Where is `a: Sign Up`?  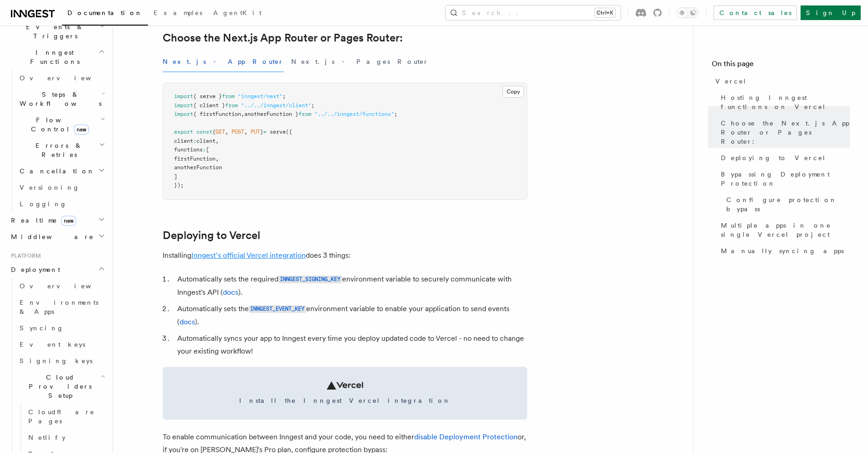
a: Sign Up is located at coordinates (831, 13).